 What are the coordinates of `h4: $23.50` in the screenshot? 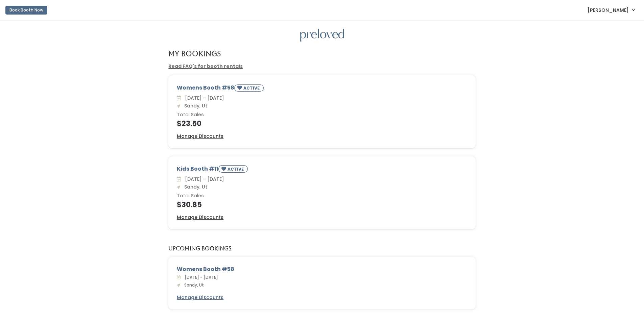 It's located at (322, 124).